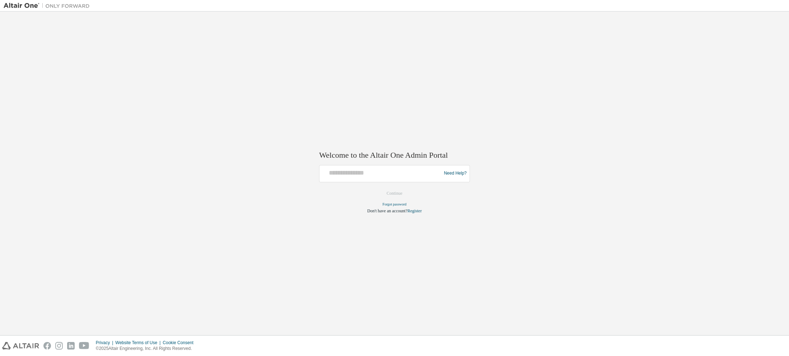 This screenshot has width=789, height=356. What do you see at coordinates (47, 345) in the screenshot?
I see `img: facebook.svg` at bounding box center [47, 345].